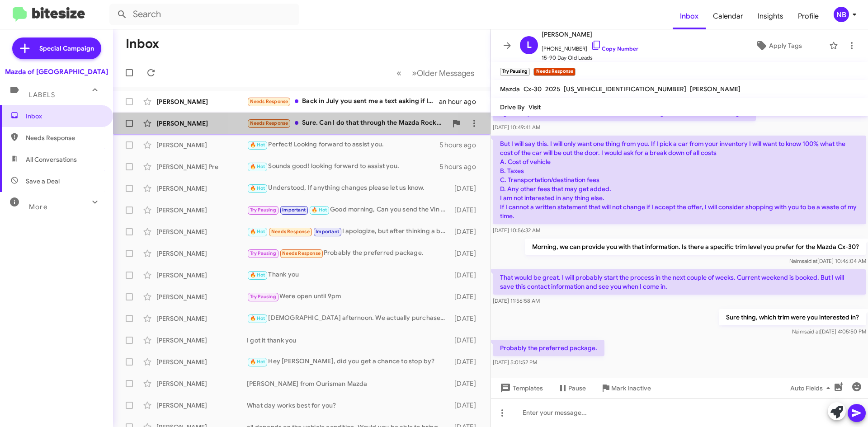  What do you see at coordinates (461, 145) in the screenshot?
I see `div: 5 hours ago` at bounding box center [461, 145].